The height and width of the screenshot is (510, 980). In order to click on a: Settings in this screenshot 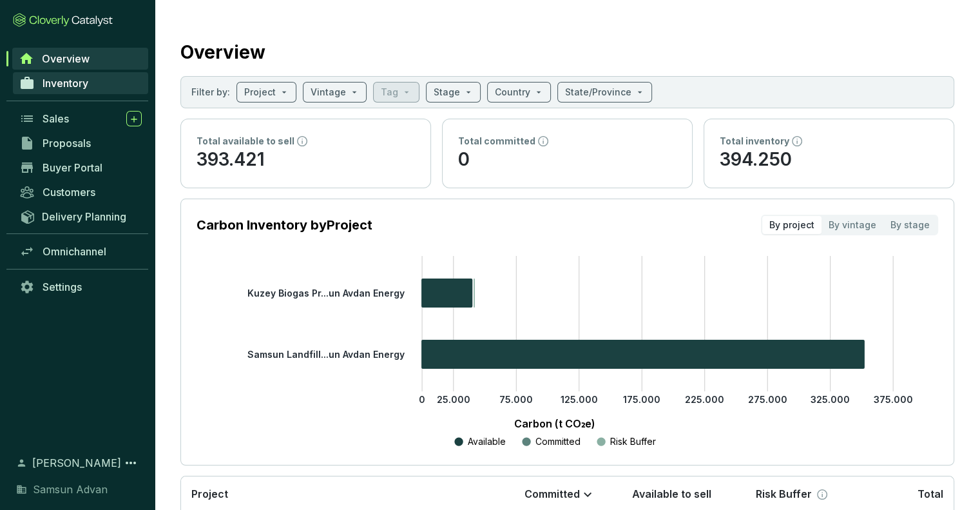, I will do `click(81, 287)`.